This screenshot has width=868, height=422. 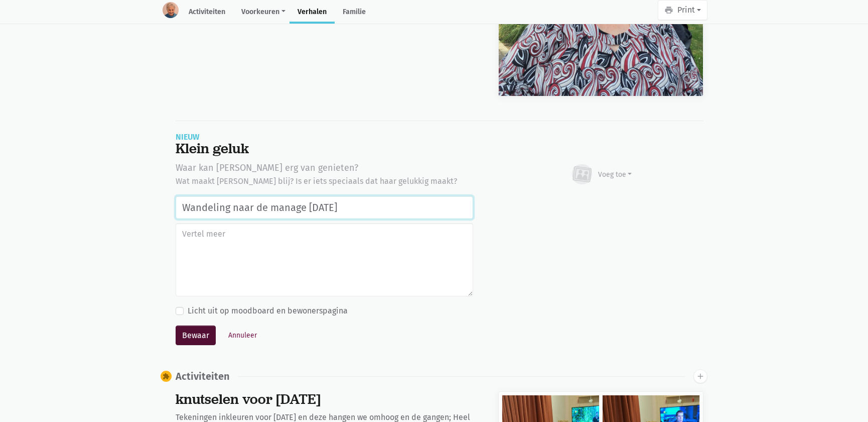 What do you see at coordinates (171, 10) in the screenshot?
I see `img: resident-image` at bounding box center [171, 10].